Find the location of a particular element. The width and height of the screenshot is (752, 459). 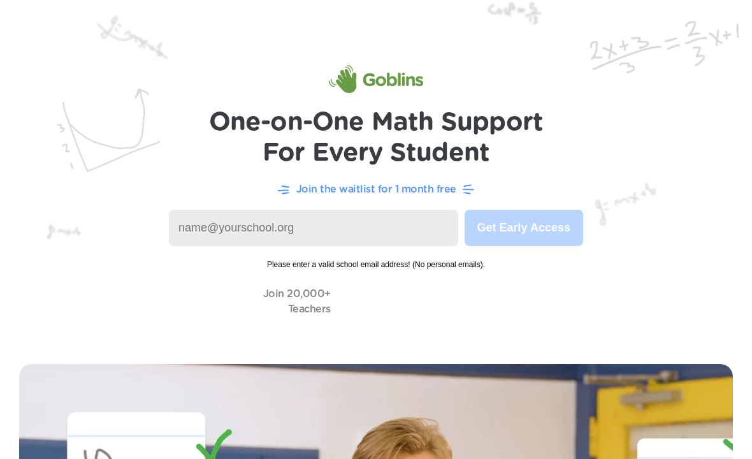

h1: One-on-One Math Support For Every Student is located at coordinates (376, 138).